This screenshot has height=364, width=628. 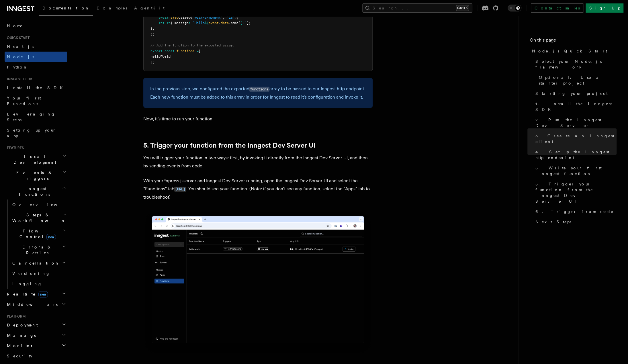 What do you see at coordinates (111, 8) in the screenshot?
I see `a: Examples` at bounding box center [111, 8].